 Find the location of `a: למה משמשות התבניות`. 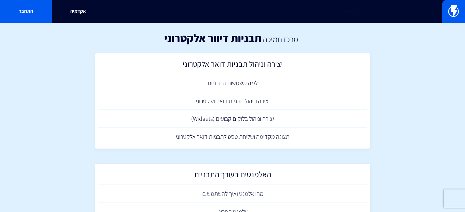

a: למה משמשות התבניות is located at coordinates (233, 83).